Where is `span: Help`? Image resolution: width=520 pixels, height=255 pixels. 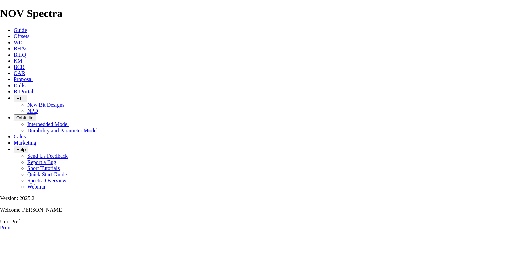 span: Help is located at coordinates (21, 149).